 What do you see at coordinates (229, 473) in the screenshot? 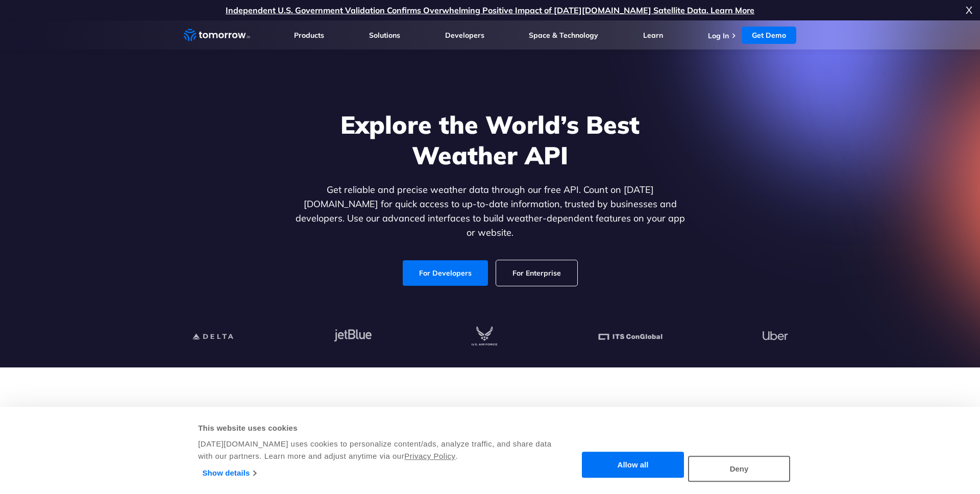
I see `a: Show details` at bounding box center [229, 473].